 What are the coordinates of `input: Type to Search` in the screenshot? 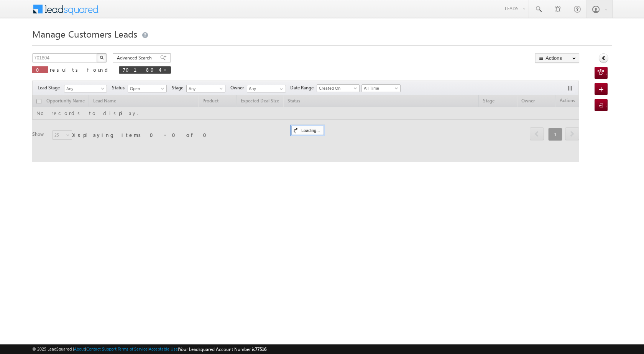 It's located at (267, 88).